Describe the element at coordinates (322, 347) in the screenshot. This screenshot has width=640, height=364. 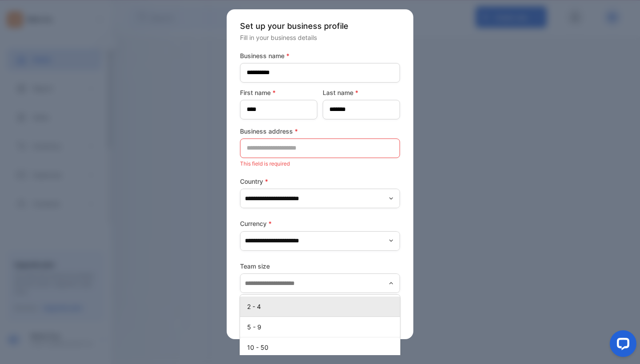
I see `p: 10 - 50` at that location.